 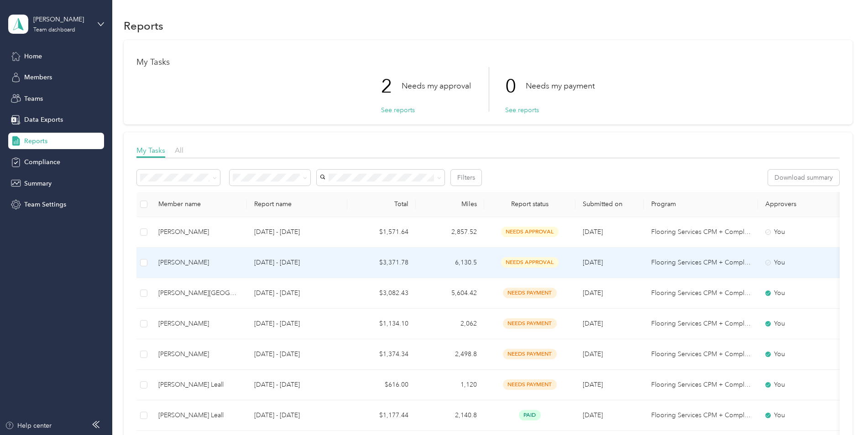 I want to click on th: Program, so click(x=701, y=205).